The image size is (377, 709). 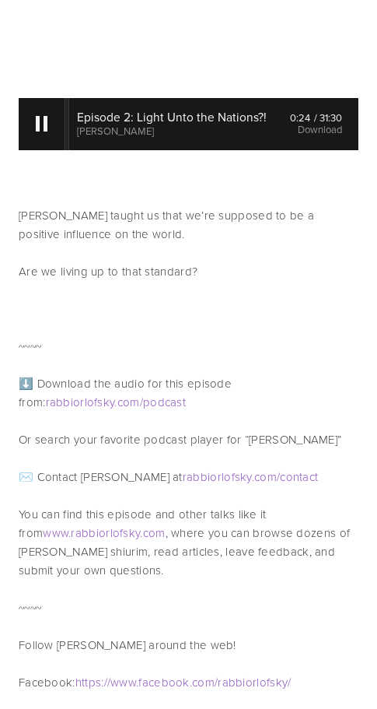 I want to click on p: Are we living up to that standard?, so click(x=188, y=272).